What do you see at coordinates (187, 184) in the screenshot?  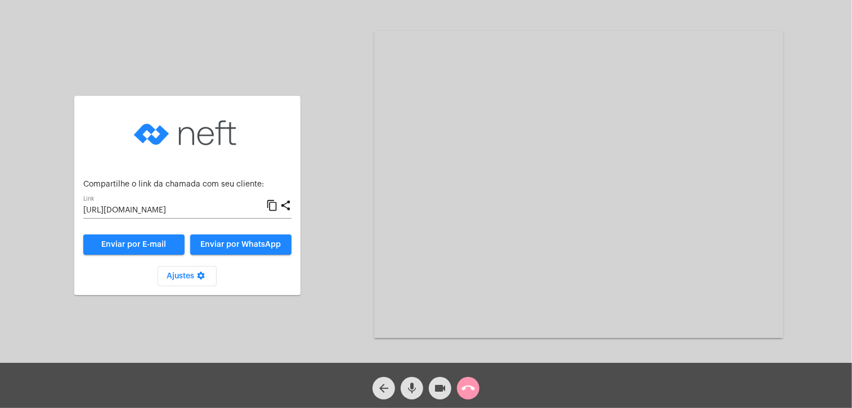 I see `p: Compartilhe o link da chamada com seu cliente:` at bounding box center [187, 184].